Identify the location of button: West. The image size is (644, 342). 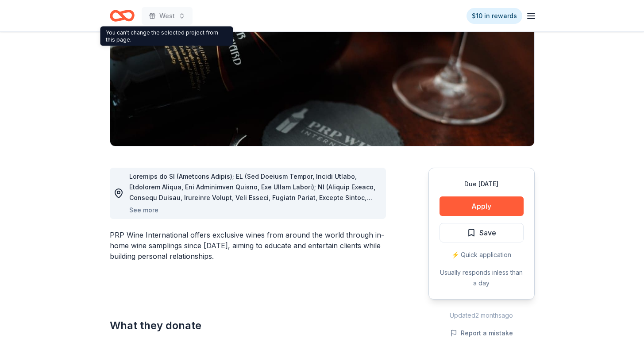
(167, 16).